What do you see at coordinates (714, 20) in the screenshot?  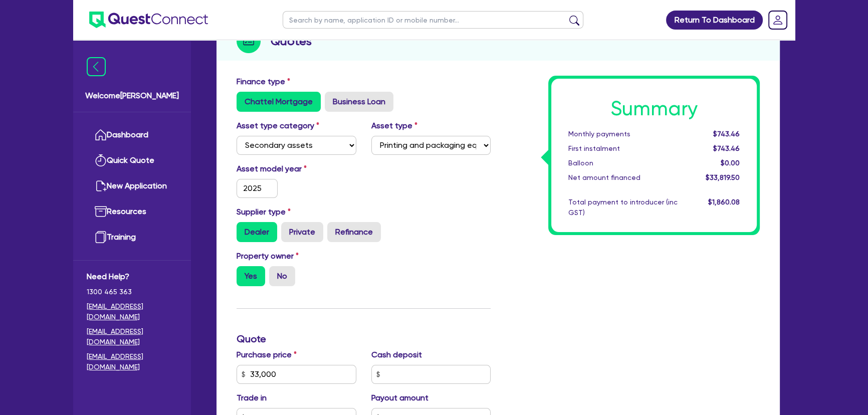 I see `a: Return To Dashboard` at bounding box center [714, 20].